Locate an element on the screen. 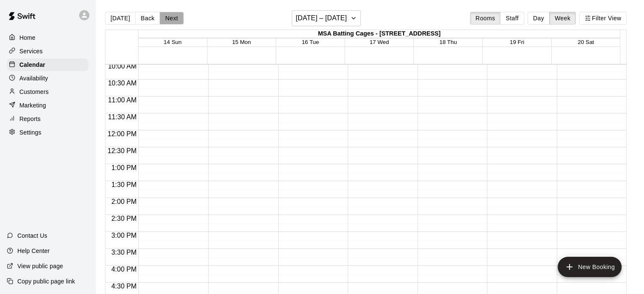 The image size is (644, 294). button: Filter View is located at coordinates (603, 18).